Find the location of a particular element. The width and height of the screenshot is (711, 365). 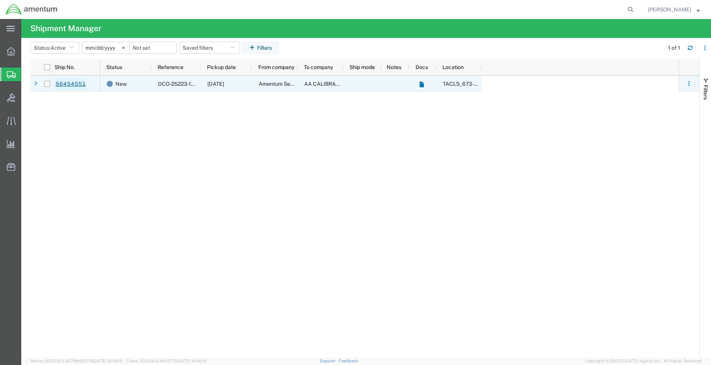

span: Reference is located at coordinates (171, 67).